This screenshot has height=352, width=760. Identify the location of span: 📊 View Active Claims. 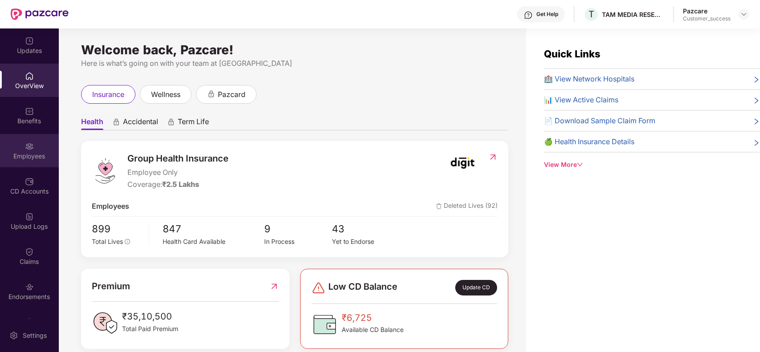
(581, 100).